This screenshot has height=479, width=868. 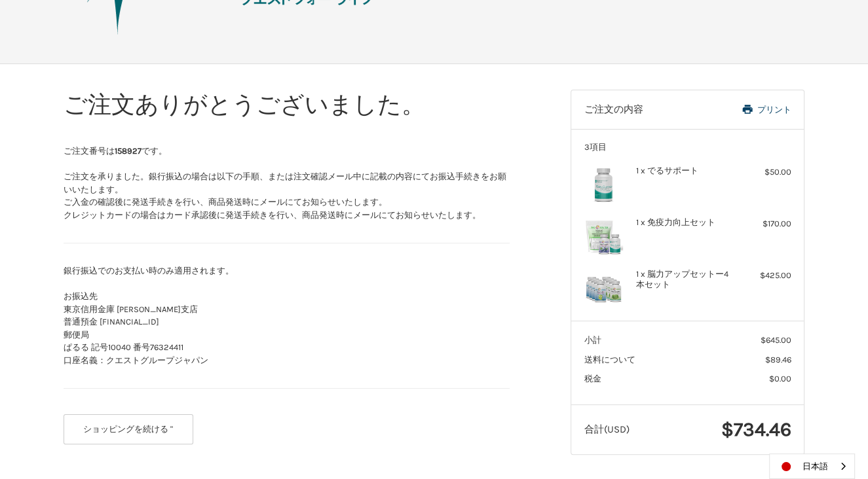 I want to click on div: $50.00, so click(x=765, y=172).